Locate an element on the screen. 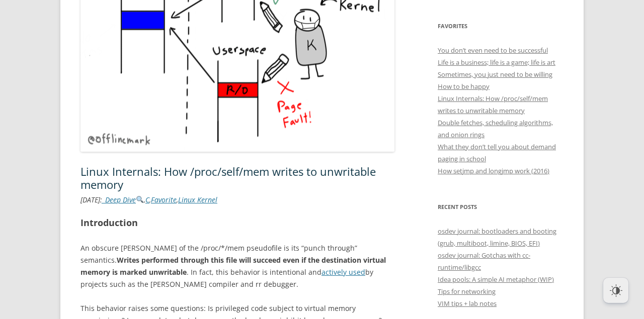  a: Idea pools: A simple AI metaphor (WIP) is located at coordinates (496, 280).